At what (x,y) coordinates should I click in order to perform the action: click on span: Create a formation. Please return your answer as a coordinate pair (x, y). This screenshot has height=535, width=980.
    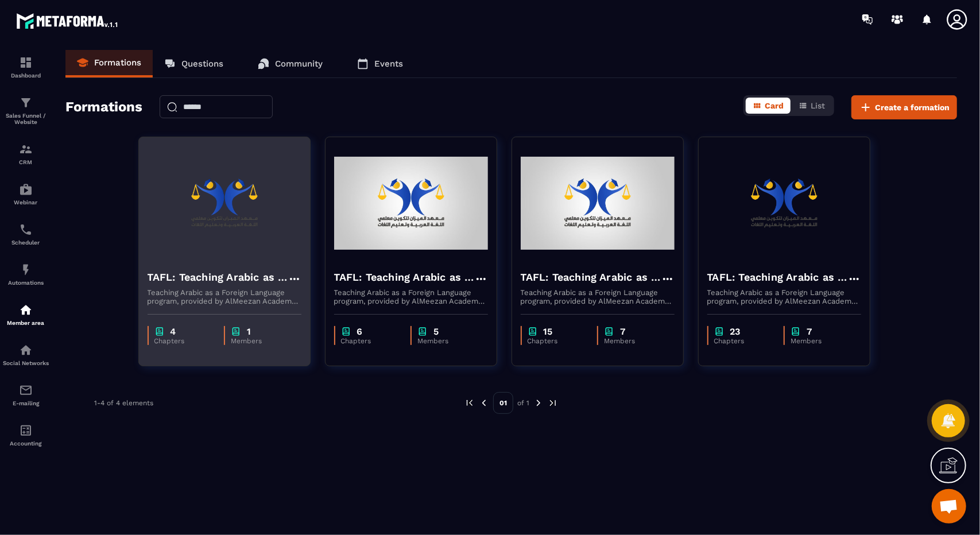
    Looking at the image, I should click on (912, 107).